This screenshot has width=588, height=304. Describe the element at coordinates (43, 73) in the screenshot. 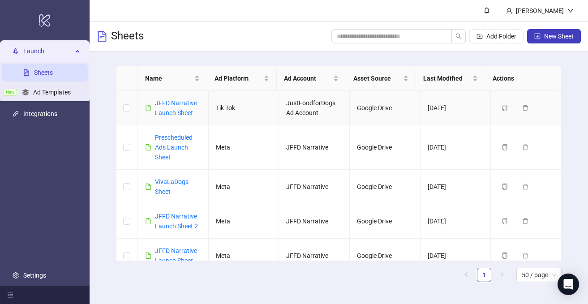

I see `a: Sheets` at that location.